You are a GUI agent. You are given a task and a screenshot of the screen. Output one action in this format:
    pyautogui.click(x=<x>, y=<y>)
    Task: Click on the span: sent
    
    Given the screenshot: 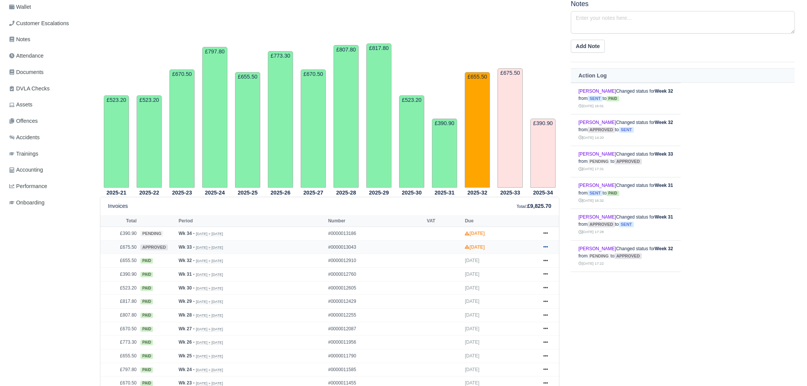 What is the action you would take?
    pyautogui.click(x=626, y=130)
    